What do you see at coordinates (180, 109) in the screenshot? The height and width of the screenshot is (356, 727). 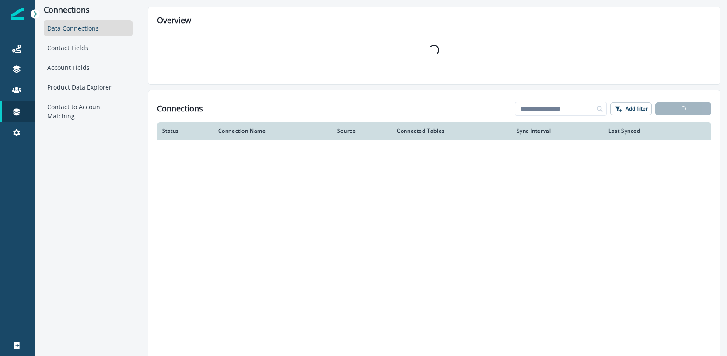 I see `h1: Connections` at bounding box center [180, 109].